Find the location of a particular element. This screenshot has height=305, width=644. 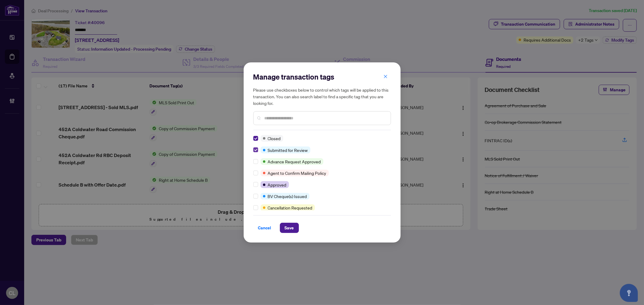

span: Advance Request Approved is located at coordinates (294, 161).